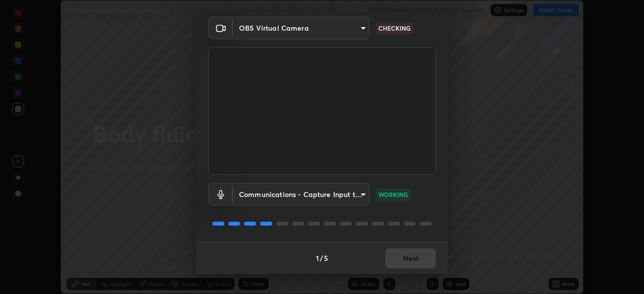  What do you see at coordinates (394, 28) in the screenshot?
I see `p: CHECKING` at bounding box center [394, 28].